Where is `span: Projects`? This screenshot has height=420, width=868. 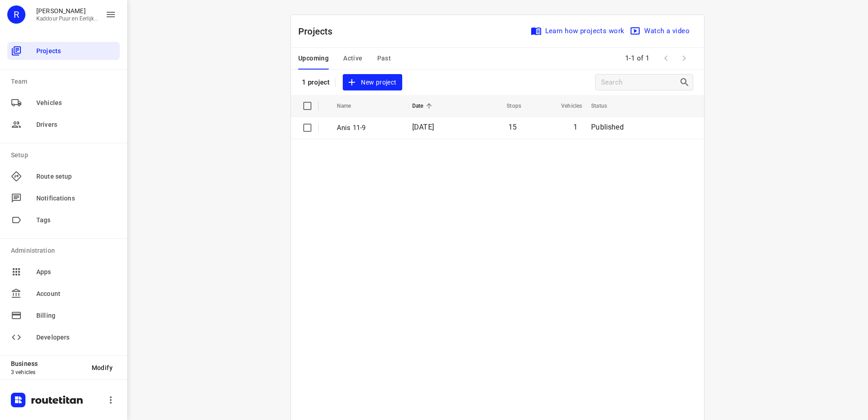 span: Projects is located at coordinates (76, 51).